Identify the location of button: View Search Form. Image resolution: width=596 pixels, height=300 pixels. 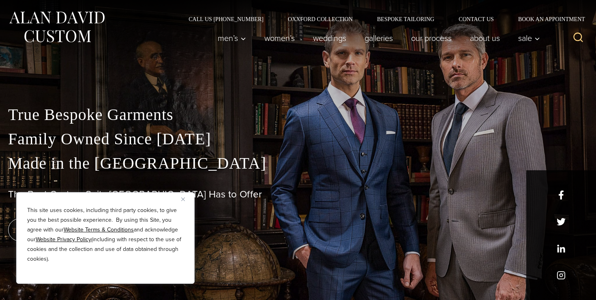
(578, 38).